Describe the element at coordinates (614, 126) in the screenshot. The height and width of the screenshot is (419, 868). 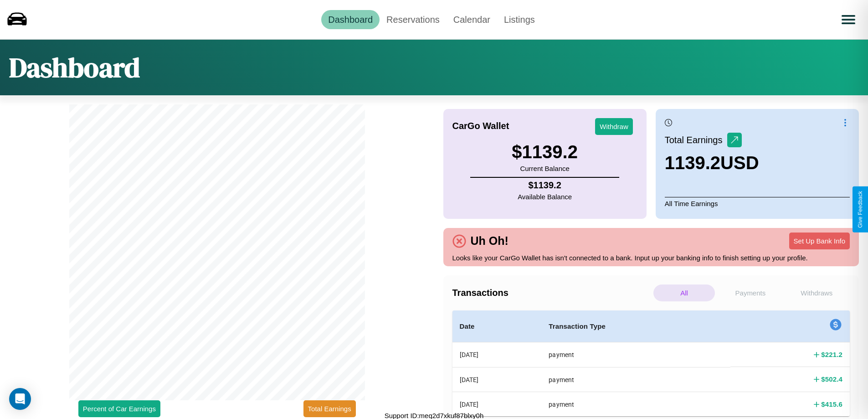
I see `button: Withdraw` at that location.